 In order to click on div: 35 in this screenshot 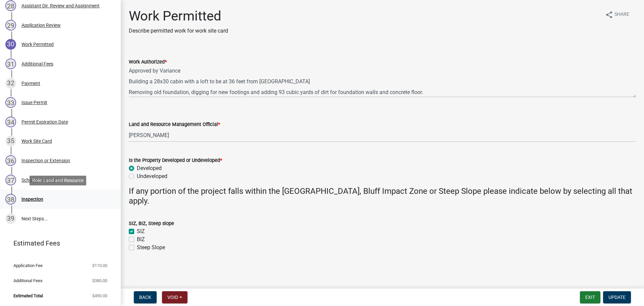, I will do `click(11, 141)`.